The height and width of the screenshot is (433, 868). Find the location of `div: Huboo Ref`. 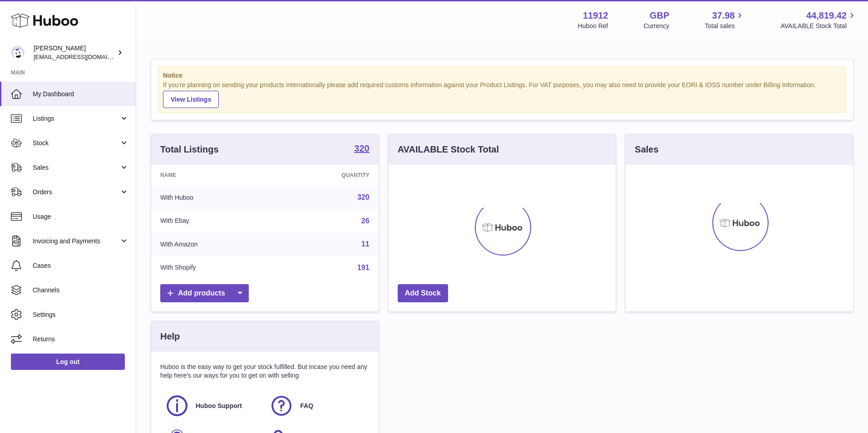

div: Huboo Ref is located at coordinates (593, 26).